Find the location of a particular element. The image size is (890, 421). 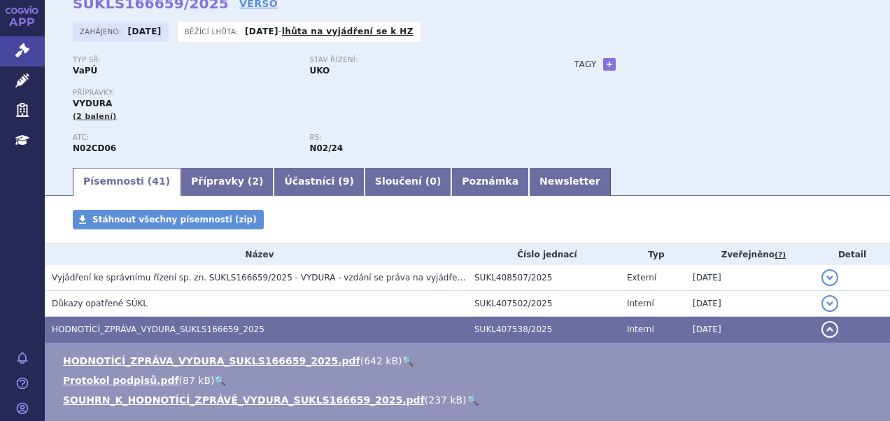

span: (2 balení) is located at coordinates (95, 116).